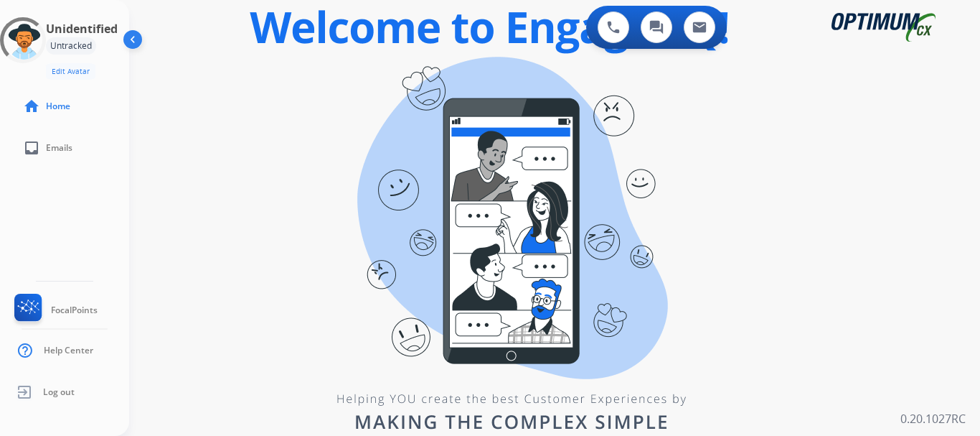 The image size is (980, 436). What do you see at coordinates (82, 29) in the screenshot?
I see `h3: Unidentified` at bounding box center [82, 29].